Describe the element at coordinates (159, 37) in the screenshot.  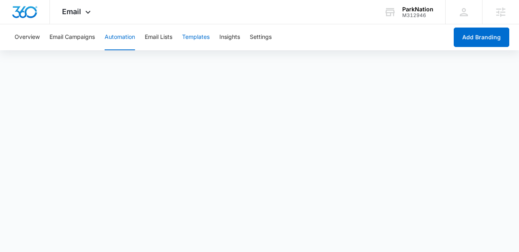
I see `button: Email Lists` at that location.